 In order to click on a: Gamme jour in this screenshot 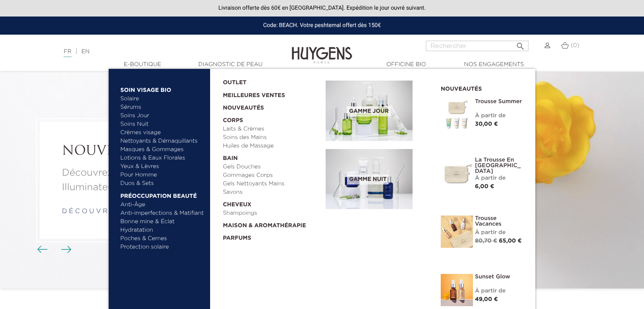, I will do `click(377, 111)`.